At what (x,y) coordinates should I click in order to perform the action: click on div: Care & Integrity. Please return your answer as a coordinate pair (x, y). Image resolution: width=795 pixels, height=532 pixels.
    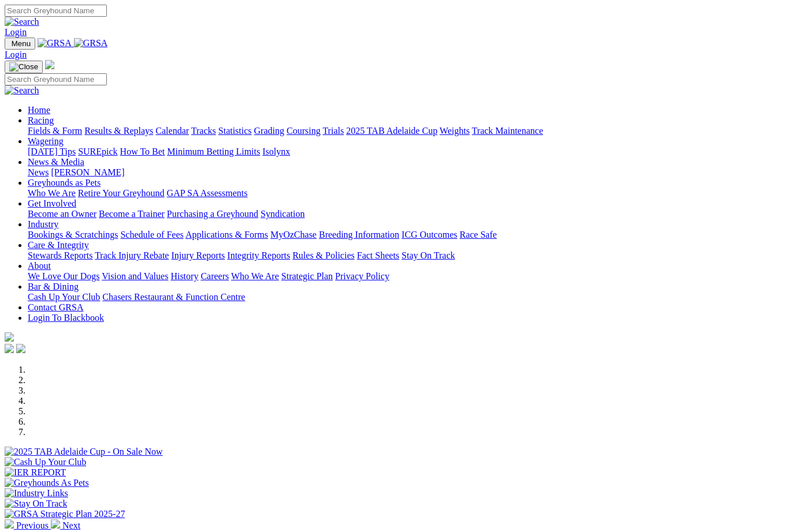
    Looking at the image, I should click on (409, 256).